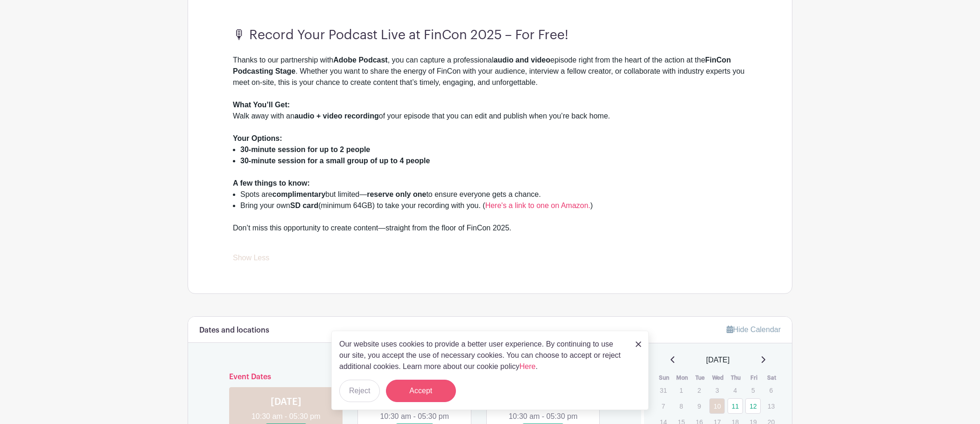 Image resolution: width=980 pixels, height=424 pixels. I want to click on a: Show Less, so click(252, 259).